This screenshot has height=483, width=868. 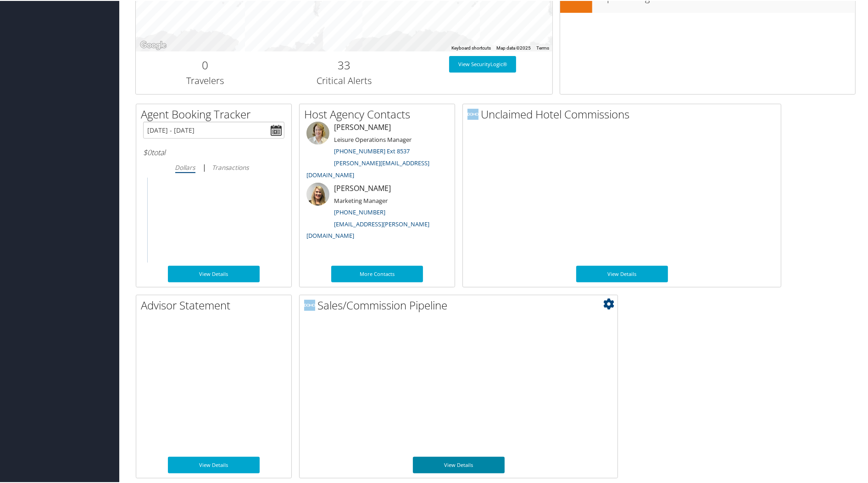 What do you see at coordinates (205, 80) in the screenshot?
I see `h3: Travelers` at bounding box center [205, 80].